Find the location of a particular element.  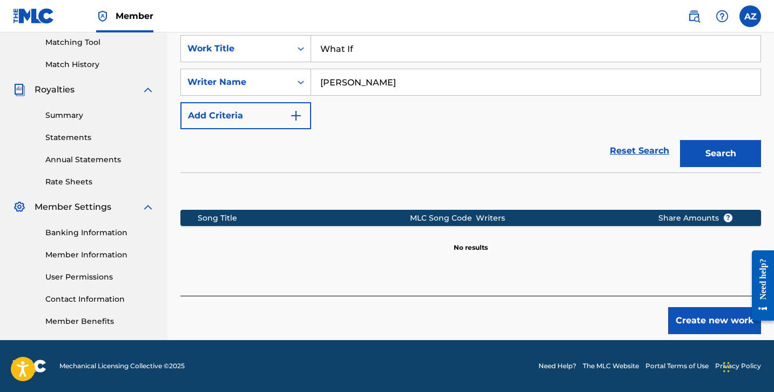

div: Work Title is located at coordinates (236, 49).